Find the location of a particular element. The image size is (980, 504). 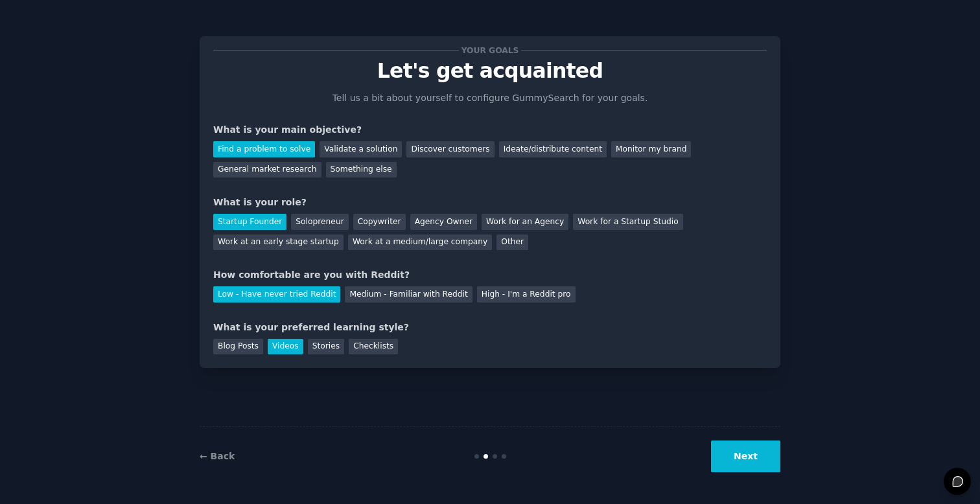

div: Discover customers is located at coordinates (450, 149).